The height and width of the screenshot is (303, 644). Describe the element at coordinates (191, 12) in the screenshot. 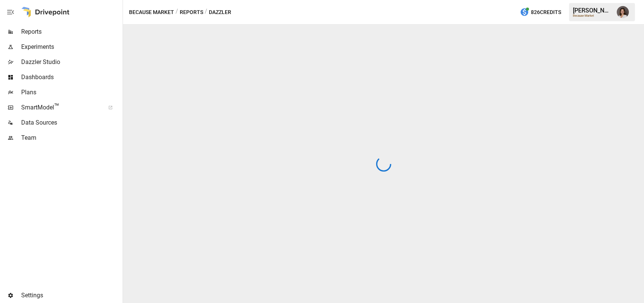

I see `button: Reports` at that location.